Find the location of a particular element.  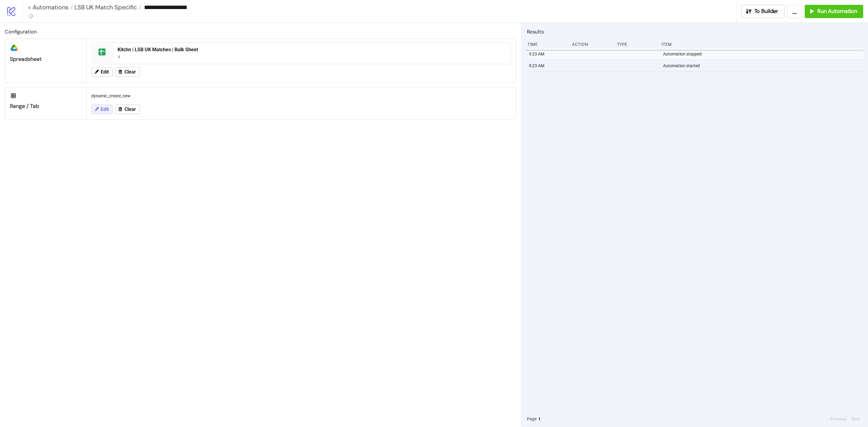

div: Item is located at coordinates (762, 44).